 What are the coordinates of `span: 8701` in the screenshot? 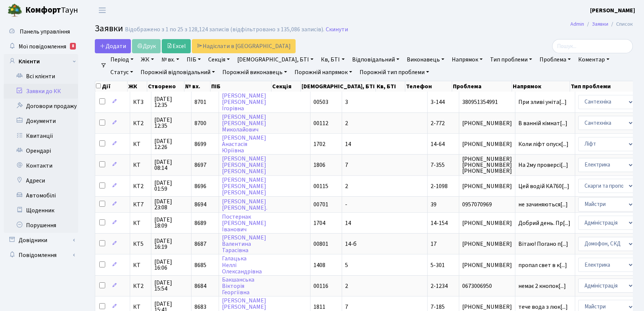 It's located at (200, 102).